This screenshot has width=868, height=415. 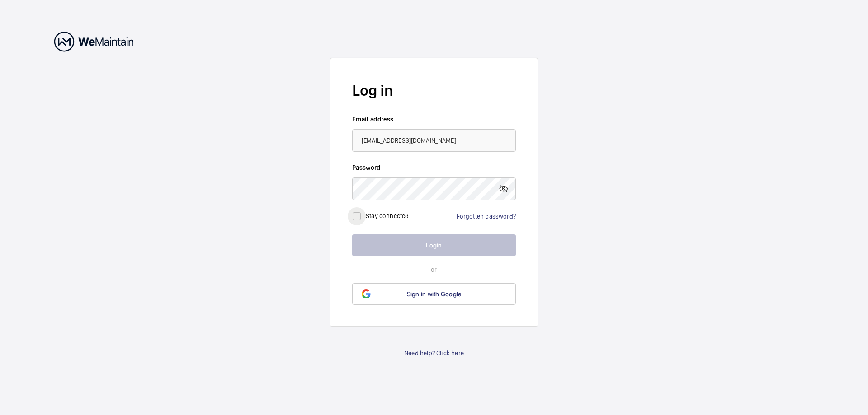 I want to click on input: Your email address, so click(x=434, y=141).